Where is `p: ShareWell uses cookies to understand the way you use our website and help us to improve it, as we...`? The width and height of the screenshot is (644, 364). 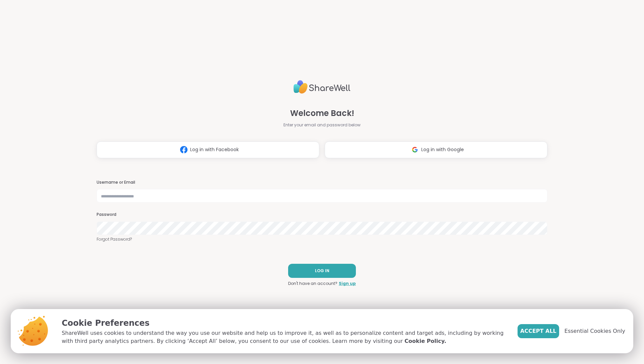 p: ShareWell uses cookies to understand the way you use our website and help us to improve it, as we... is located at coordinates (284, 337).